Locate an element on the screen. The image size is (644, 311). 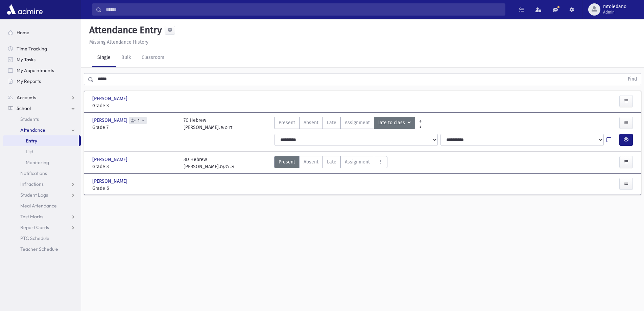
img: AdmirePro is located at coordinates (25, 9).